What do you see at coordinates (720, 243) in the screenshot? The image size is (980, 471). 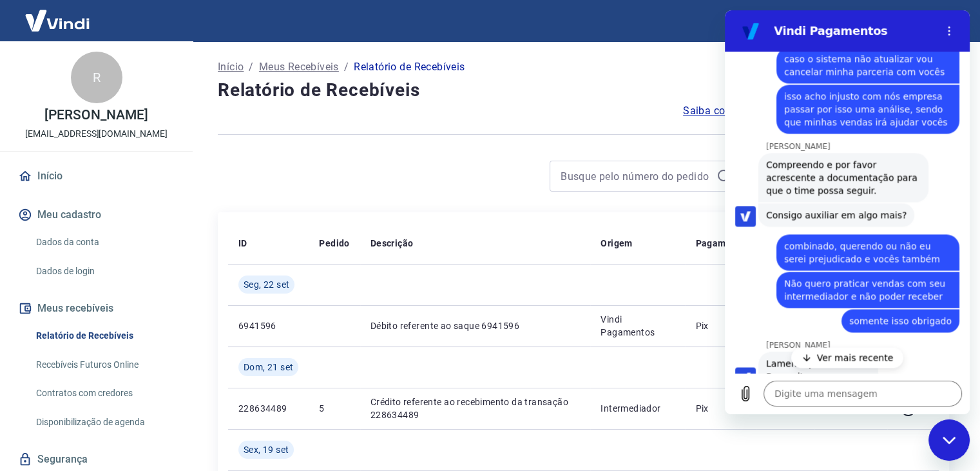 I see `p: Pagamento` at bounding box center [720, 243].